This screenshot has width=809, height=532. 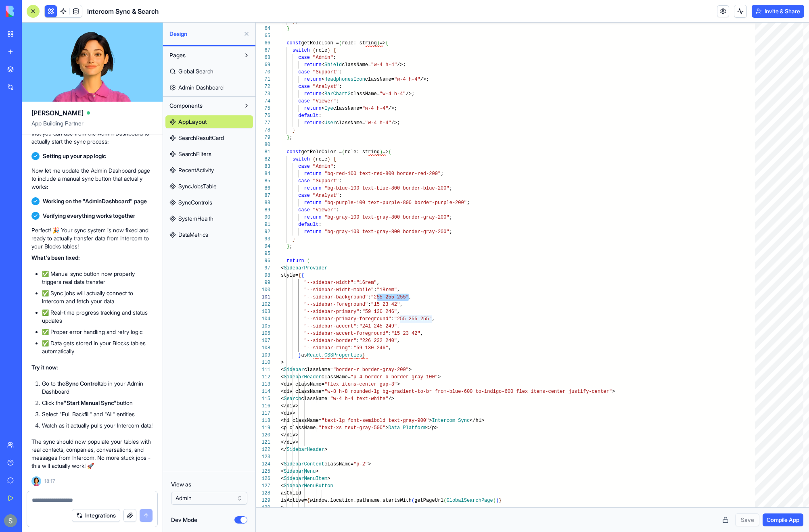 What do you see at coordinates (96, 515) in the screenshot?
I see `button: Integrations` at bounding box center [96, 515].